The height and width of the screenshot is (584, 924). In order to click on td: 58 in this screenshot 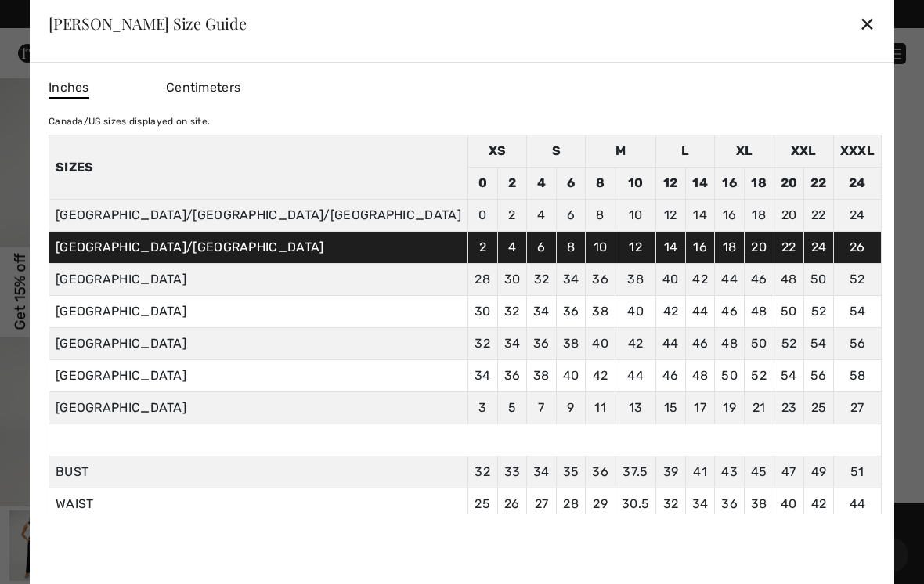, I will do `click(857, 375)`.